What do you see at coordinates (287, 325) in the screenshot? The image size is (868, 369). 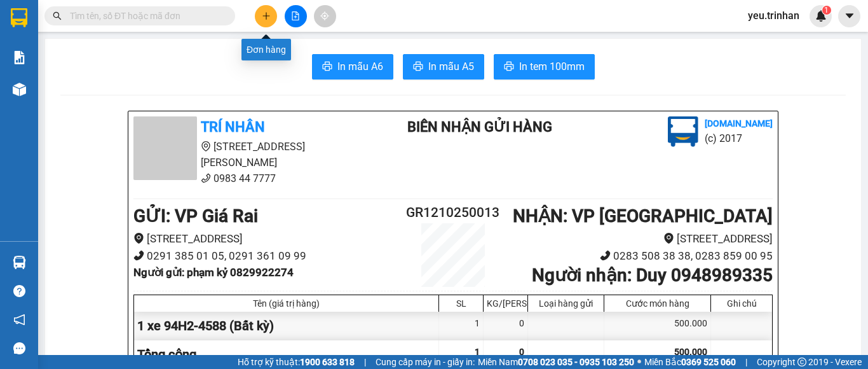 I see `div: 1 xe 94H2-4588 (Bất kỳ)` at bounding box center [287, 325].